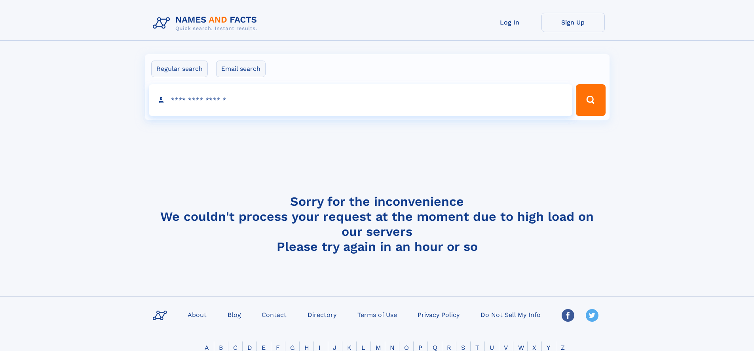 The height and width of the screenshot is (351, 754). Describe the element at coordinates (377, 314) in the screenshot. I see `a: Terms of Use` at that location.